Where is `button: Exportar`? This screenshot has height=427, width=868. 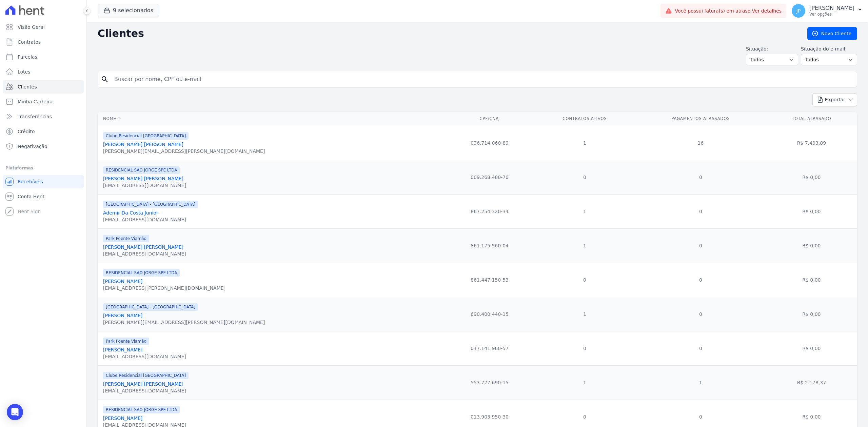 button: Exportar is located at coordinates (835, 99).